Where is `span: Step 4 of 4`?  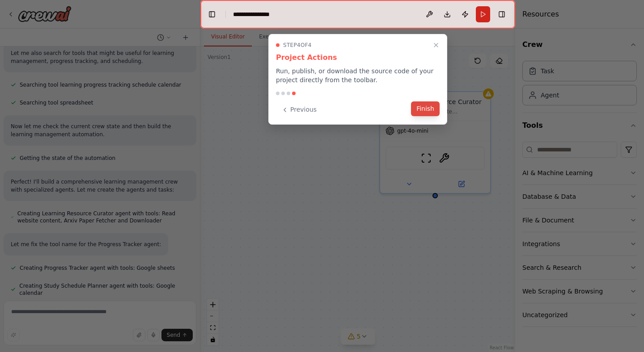
span: Step 4 of 4 is located at coordinates (298, 45).